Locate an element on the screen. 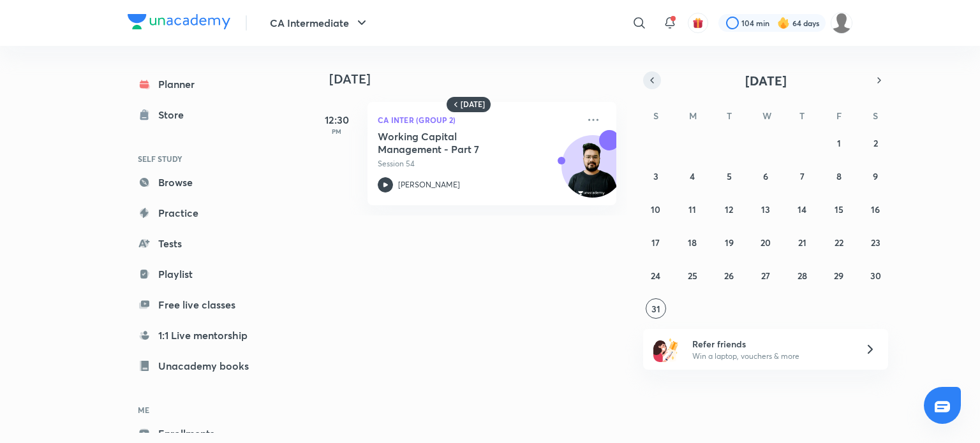 The image size is (980, 443). a: Free live classes is located at coordinates (202, 304).